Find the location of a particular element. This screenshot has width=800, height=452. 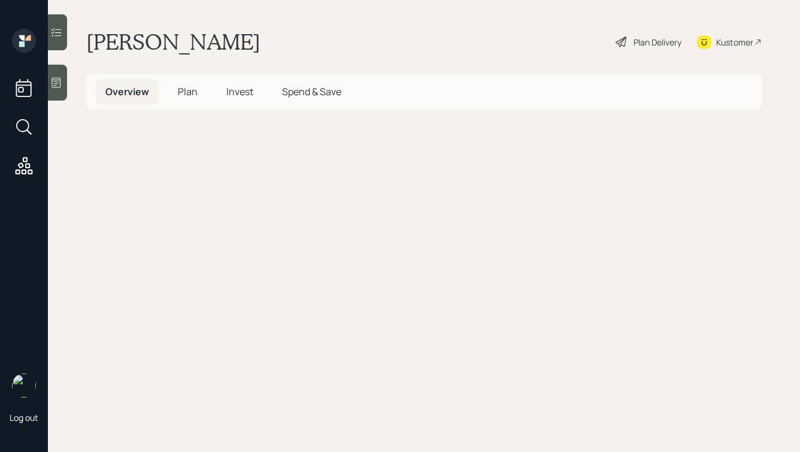

div: Log out is located at coordinates (24, 418).